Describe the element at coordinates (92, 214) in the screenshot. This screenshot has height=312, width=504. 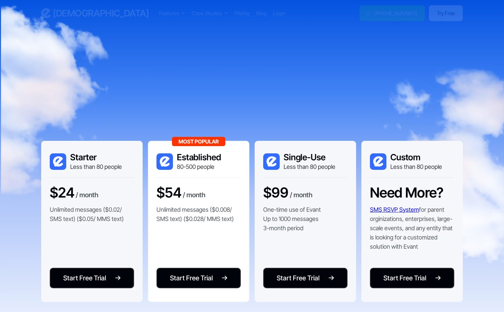
I see `p: Unlimited messages ($0.02/ SMS text) ($0.05/ MMS text)` at that location.